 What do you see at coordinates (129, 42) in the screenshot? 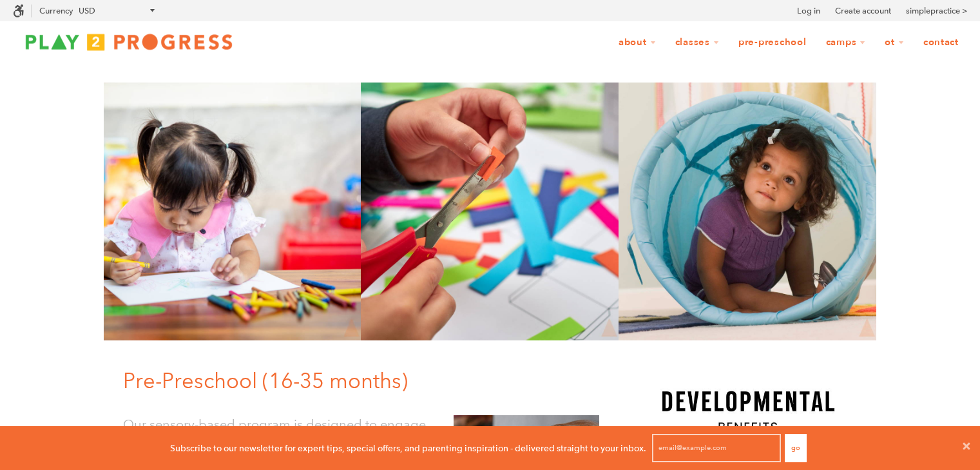
I see `img: Play2Progress logo` at bounding box center [129, 42].